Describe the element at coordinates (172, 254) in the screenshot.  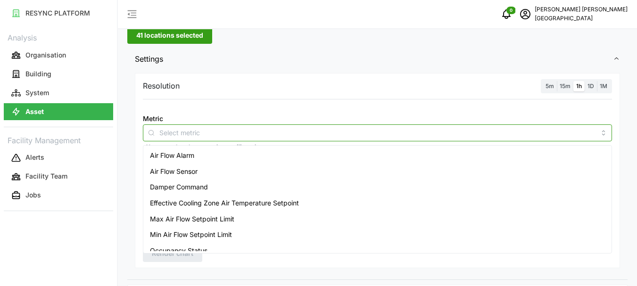
I see `span: Render chart` at that location.